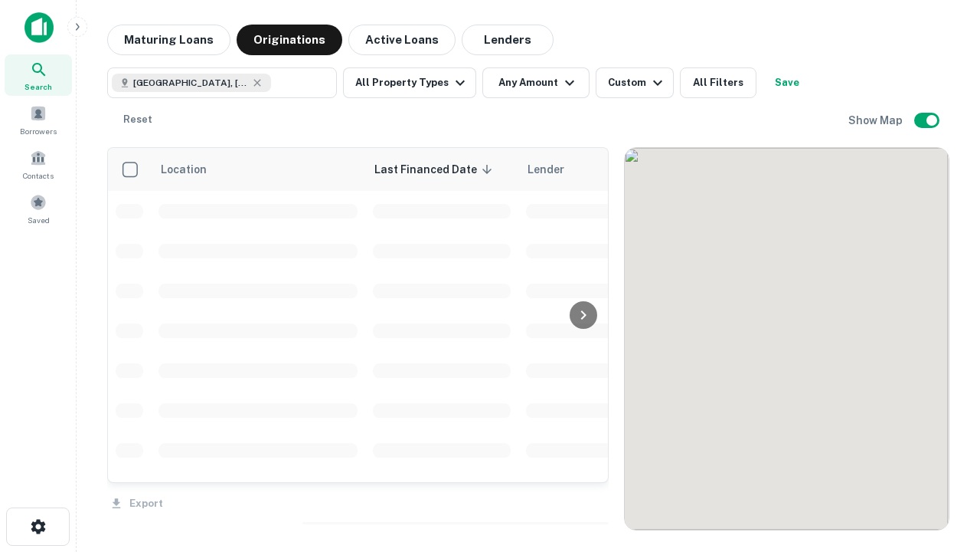  What do you see at coordinates (402, 40) in the screenshot?
I see `button: Active Loans` at bounding box center [402, 40].